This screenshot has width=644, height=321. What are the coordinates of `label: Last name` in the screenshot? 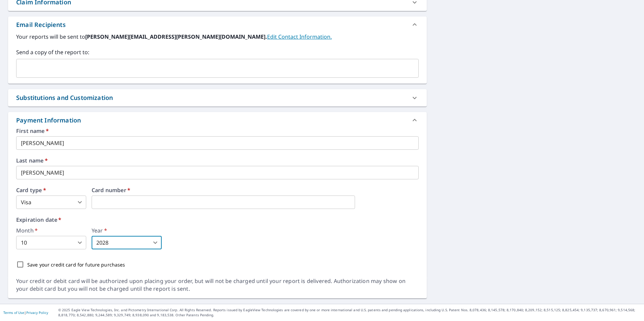 It's located at (217, 160).